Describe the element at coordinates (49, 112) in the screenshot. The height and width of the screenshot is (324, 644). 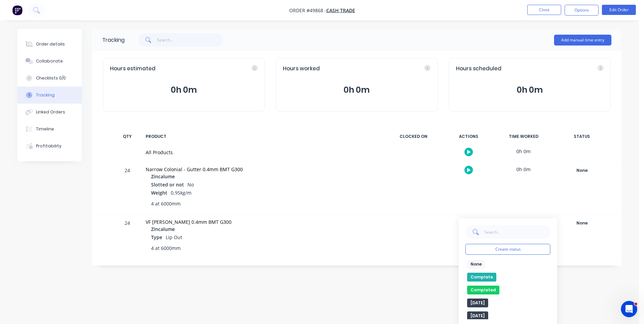
I see `button: Linked Orders` at that location.